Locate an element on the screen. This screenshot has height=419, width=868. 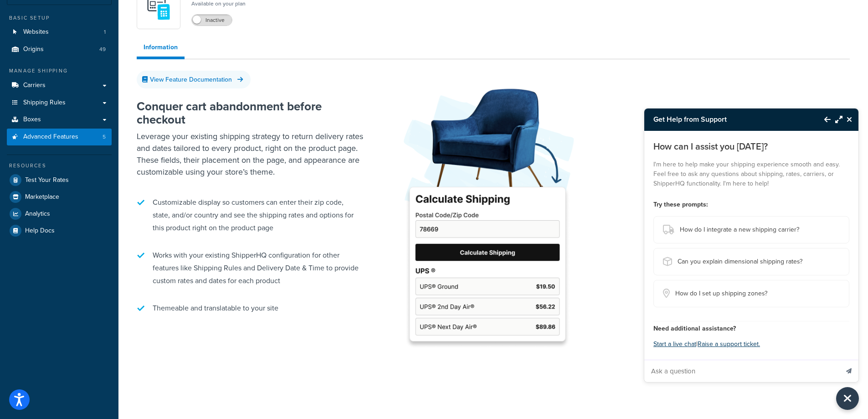
button: Can you explain dimensional shipping rates? is located at coordinates (751, 262).